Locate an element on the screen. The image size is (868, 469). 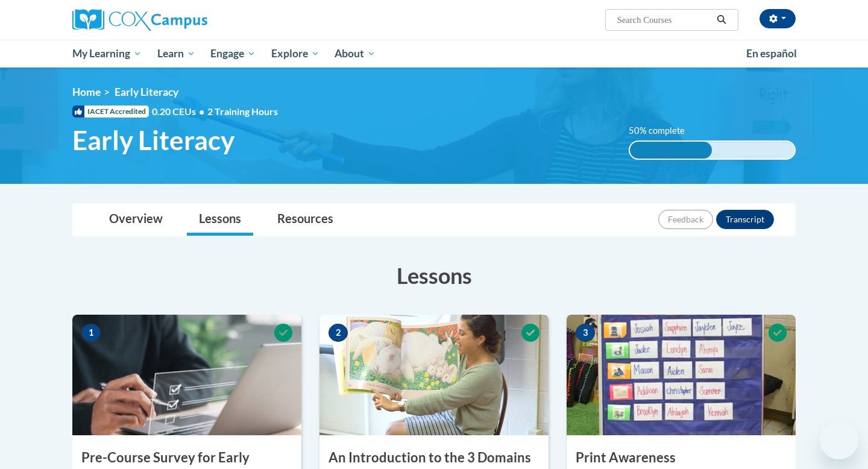
span: 3 is located at coordinates (585, 333).